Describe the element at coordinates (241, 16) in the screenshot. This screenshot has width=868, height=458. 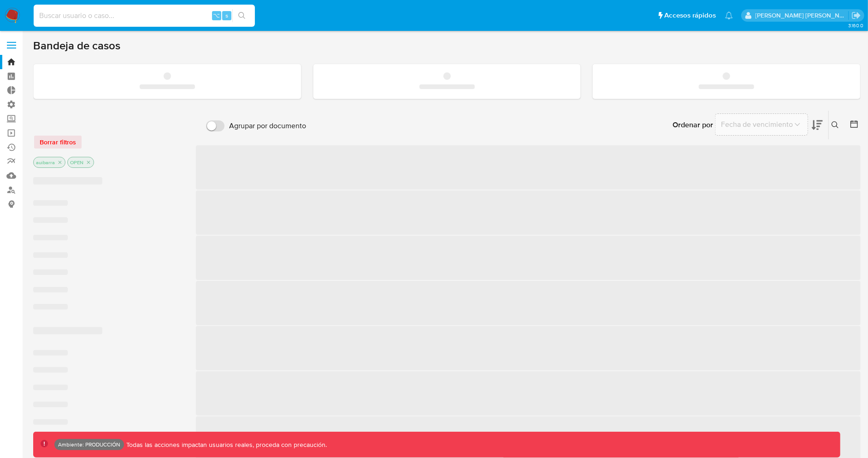
I see `button: search-icon` at that location.